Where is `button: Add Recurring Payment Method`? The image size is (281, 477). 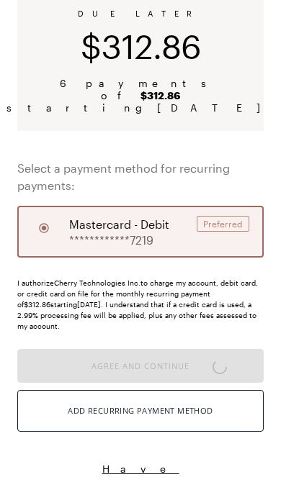 button: Add Recurring Payment Method is located at coordinates (140, 411).